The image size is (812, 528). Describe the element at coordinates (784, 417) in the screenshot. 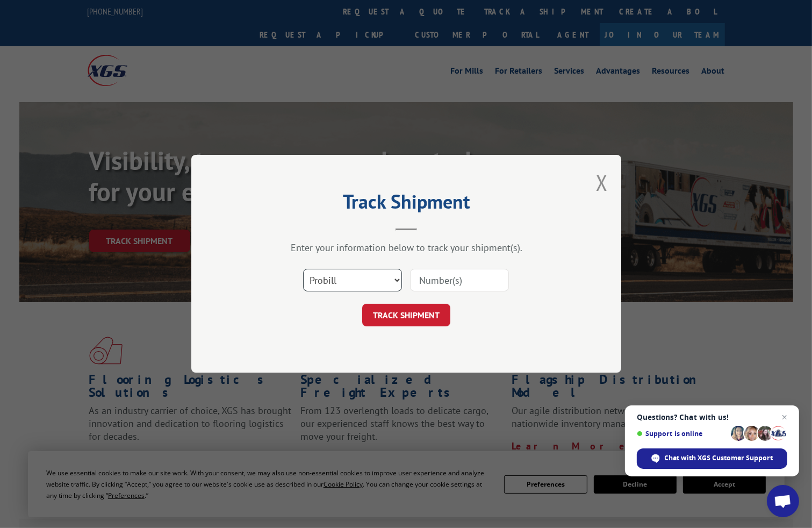

I see `span: Close chat` at that location.